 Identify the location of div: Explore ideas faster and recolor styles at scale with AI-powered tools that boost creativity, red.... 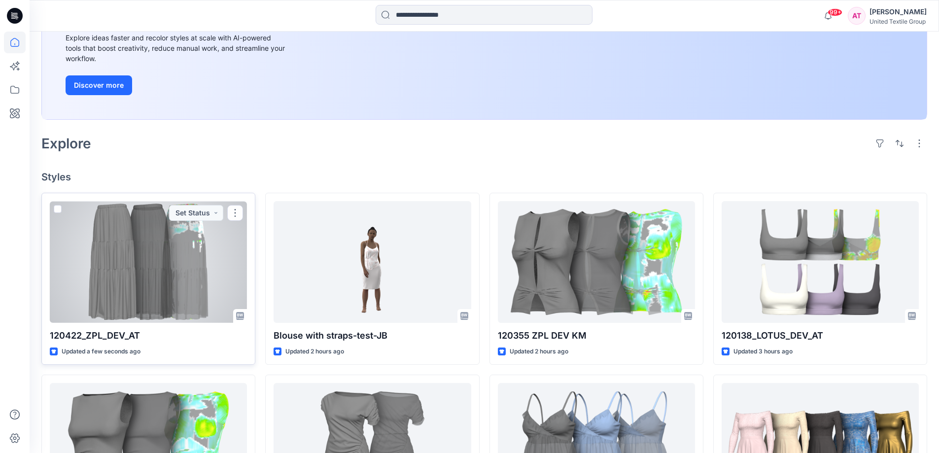
(176, 48).